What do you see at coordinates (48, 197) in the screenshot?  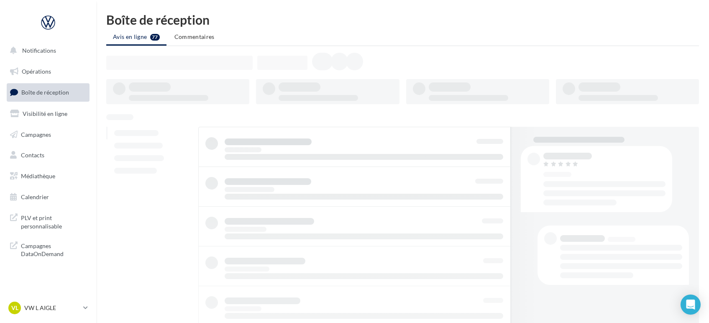 I see `a: Calendrier` at bounding box center [48, 197].